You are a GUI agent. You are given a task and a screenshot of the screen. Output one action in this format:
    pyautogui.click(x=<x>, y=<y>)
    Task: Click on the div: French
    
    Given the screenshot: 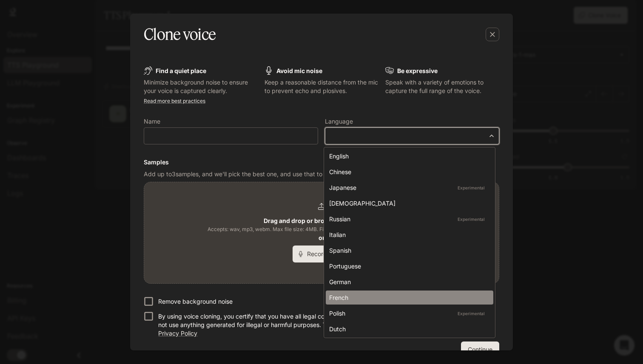 What is the action you would take?
    pyautogui.click(x=408, y=297)
    